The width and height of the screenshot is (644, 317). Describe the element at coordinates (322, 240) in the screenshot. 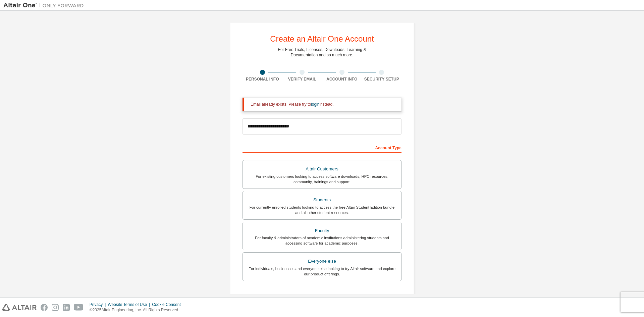

I see `div: For faculty & administrators of academic institutions administering students and accessing softwa...` at that location.